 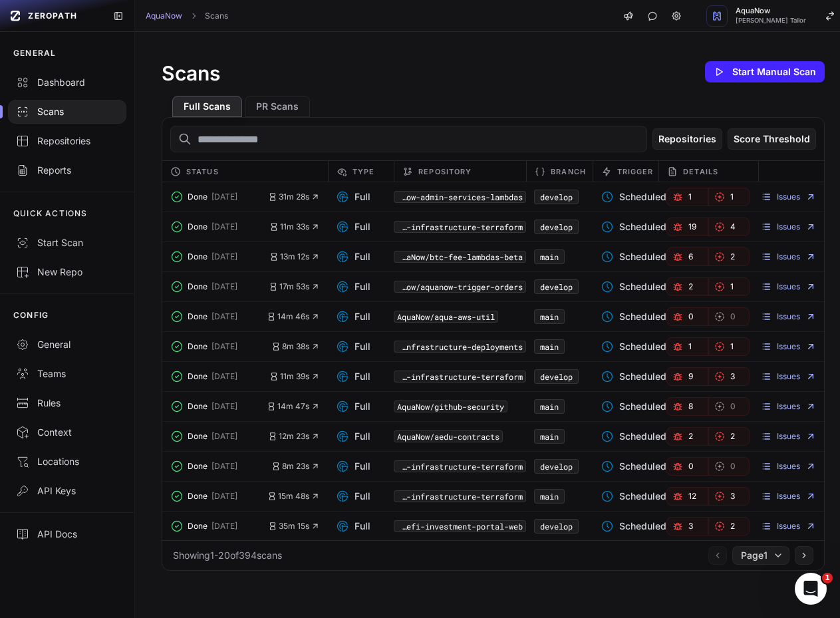 What do you see at coordinates (295, 376) in the screenshot?
I see `button: 11m 39s` at bounding box center [295, 376].